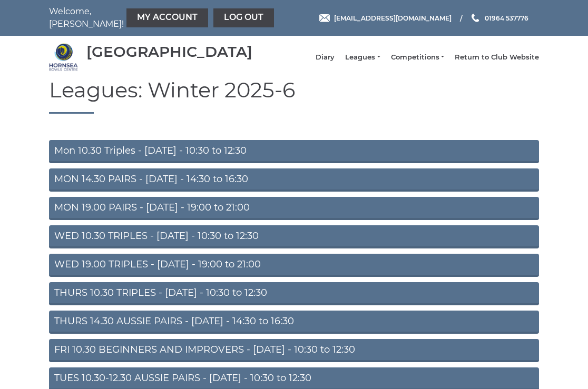 Image resolution: width=588 pixels, height=389 pixels. Describe the element at coordinates (417, 57) in the screenshot. I see `a: Competitions` at that location.